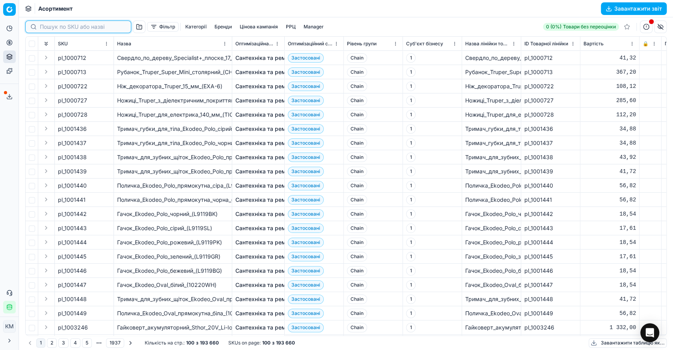  I want to click on div: pl_1001447, so click(551, 285).